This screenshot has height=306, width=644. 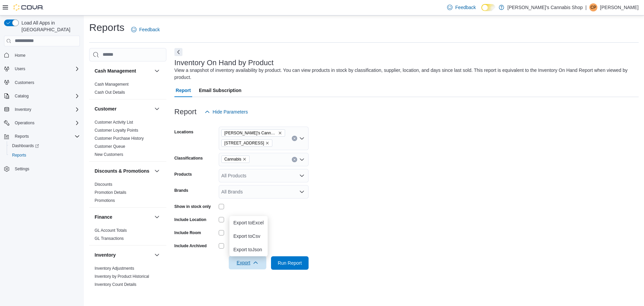 I want to click on span: Cash Out Details, so click(x=110, y=92).